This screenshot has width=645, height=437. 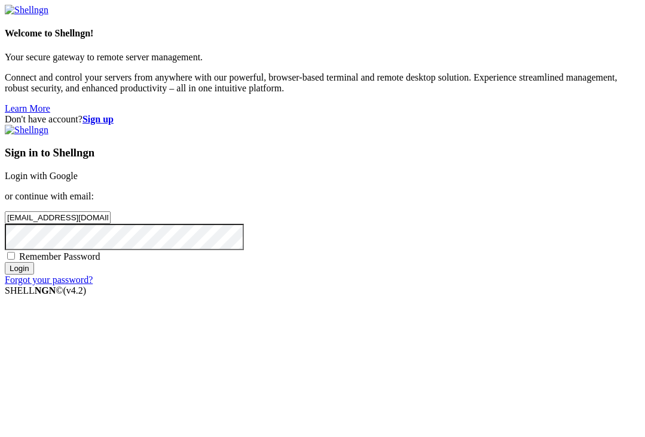 What do you see at coordinates (322, 83) in the screenshot?
I see `p: Connect and control your servers from anywhere with our powerful, browser-based terminal and remo...` at bounding box center [322, 83].